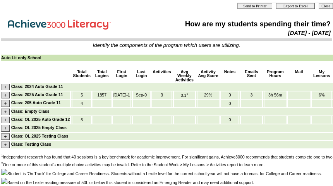 The height and width of the screenshot is (186, 333). Describe the element at coordinates (208, 76) in the screenshot. I see `td: Activity Avg Score` at that location.